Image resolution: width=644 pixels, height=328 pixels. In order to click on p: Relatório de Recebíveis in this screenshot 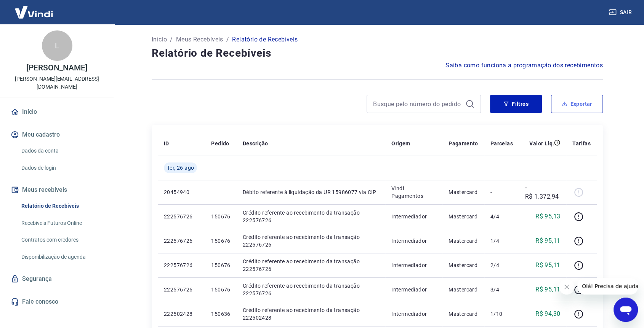, I will do `click(265, 39)`.